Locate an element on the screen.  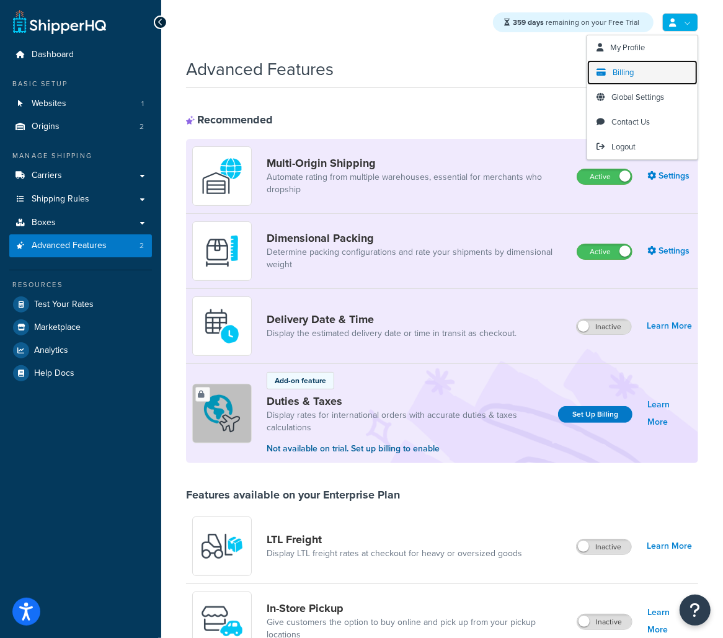
a: Advanced Features2 is located at coordinates (81, 246).